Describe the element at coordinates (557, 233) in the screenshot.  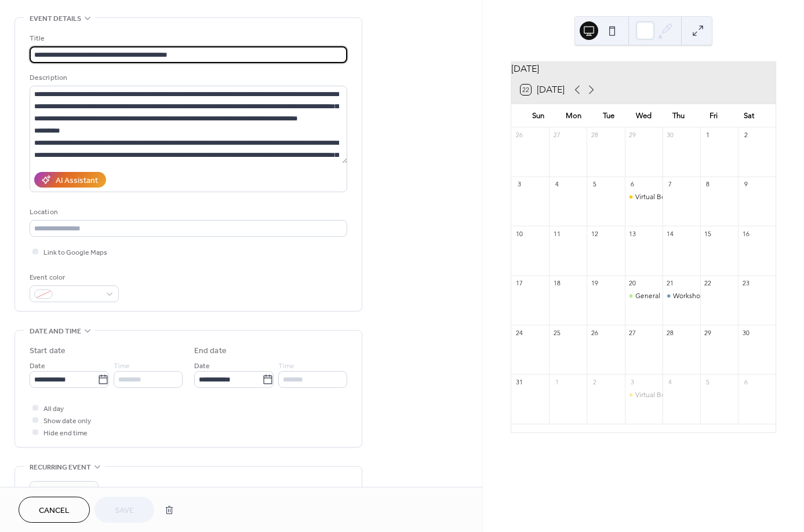
I see `div: 11` at that location.